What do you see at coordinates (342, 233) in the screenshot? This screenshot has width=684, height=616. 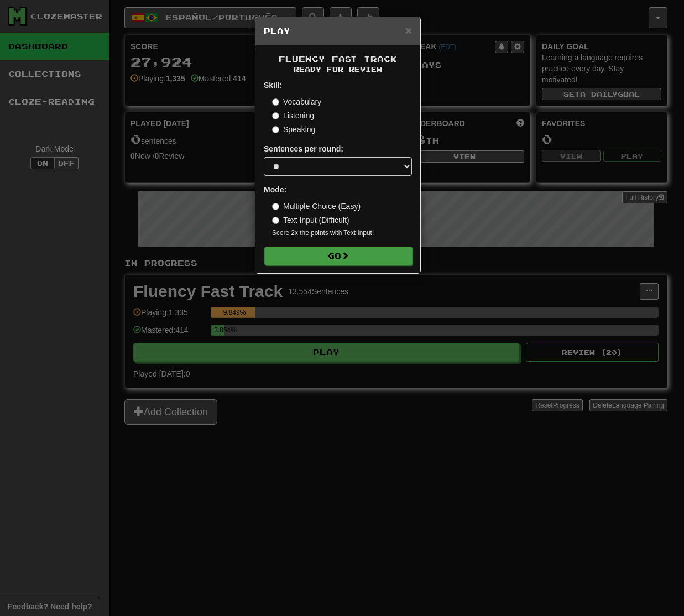 I see `small: Score 2x the points with Text Input !` at bounding box center [342, 233].